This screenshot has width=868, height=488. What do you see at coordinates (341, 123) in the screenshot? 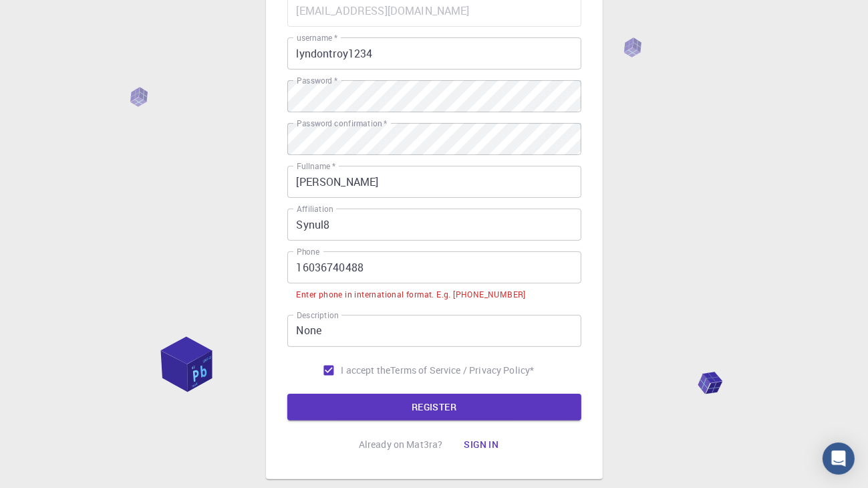
I see `label: Password confirmation` at bounding box center [341, 123].